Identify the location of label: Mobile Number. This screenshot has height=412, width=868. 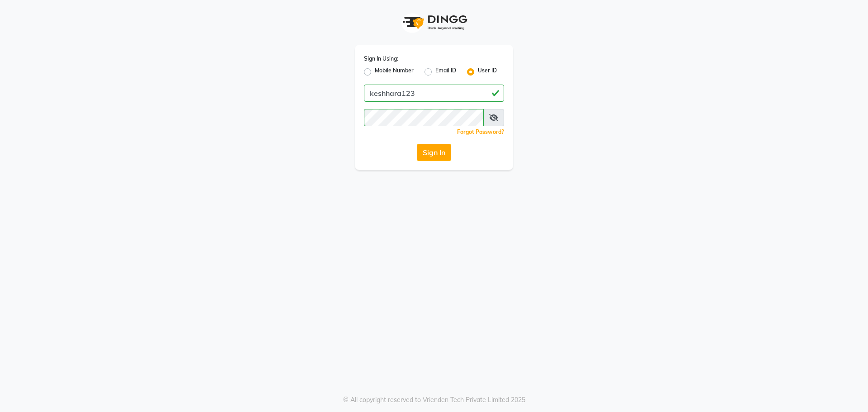
(395, 72).